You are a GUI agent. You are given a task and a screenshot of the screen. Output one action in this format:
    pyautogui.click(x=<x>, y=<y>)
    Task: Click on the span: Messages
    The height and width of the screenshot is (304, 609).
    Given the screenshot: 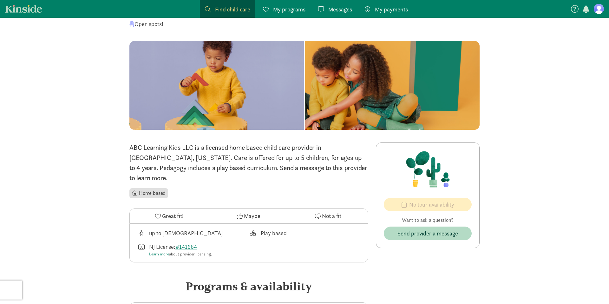 What is the action you would take?
    pyautogui.click(x=340, y=9)
    